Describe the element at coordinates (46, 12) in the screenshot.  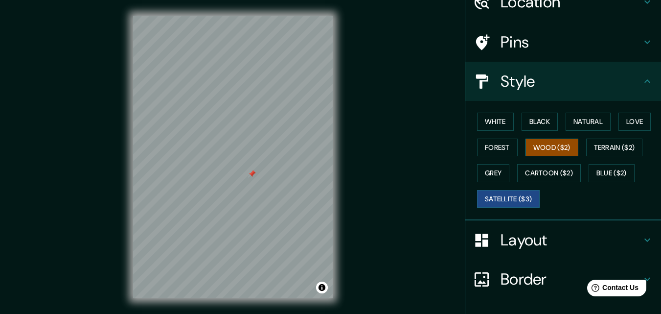
I see `span: Contact Us` at that location.